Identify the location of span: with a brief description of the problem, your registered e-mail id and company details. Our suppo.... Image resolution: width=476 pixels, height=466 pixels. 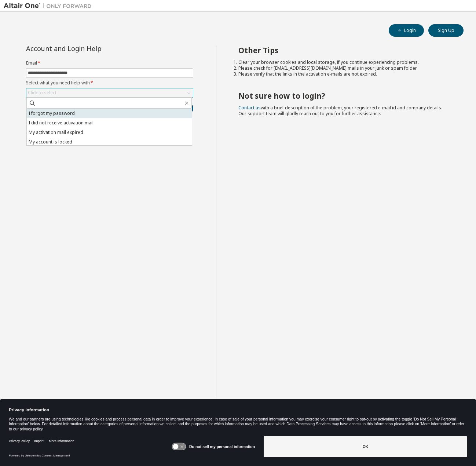
(340, 111).